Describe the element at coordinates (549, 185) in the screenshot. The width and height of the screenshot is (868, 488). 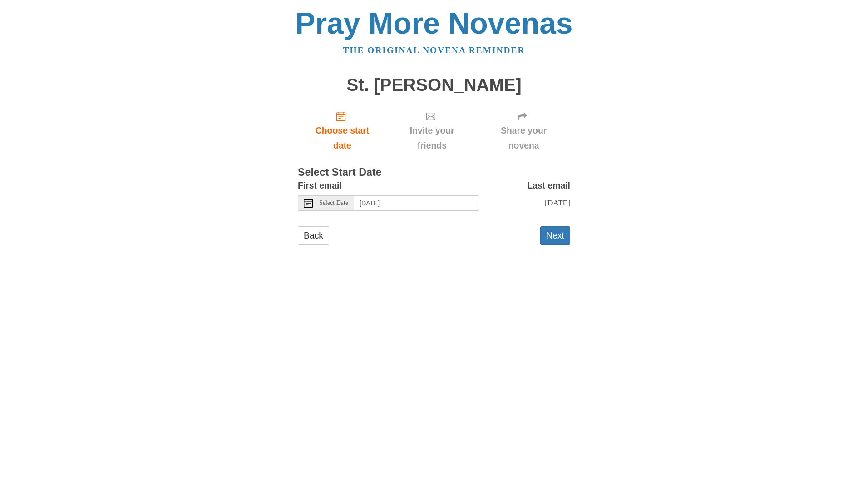
I see `label: Last email` at that location.